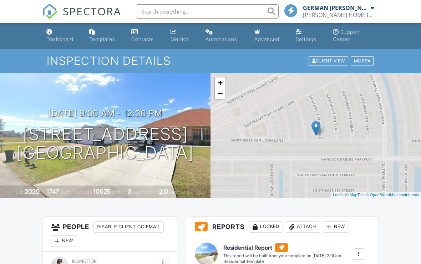 This screenshot has height=264, width=421. What do you see at coordinates (267, 39) in the screenshot?
I see `div: Advanced` at bounding box center [267, 39].